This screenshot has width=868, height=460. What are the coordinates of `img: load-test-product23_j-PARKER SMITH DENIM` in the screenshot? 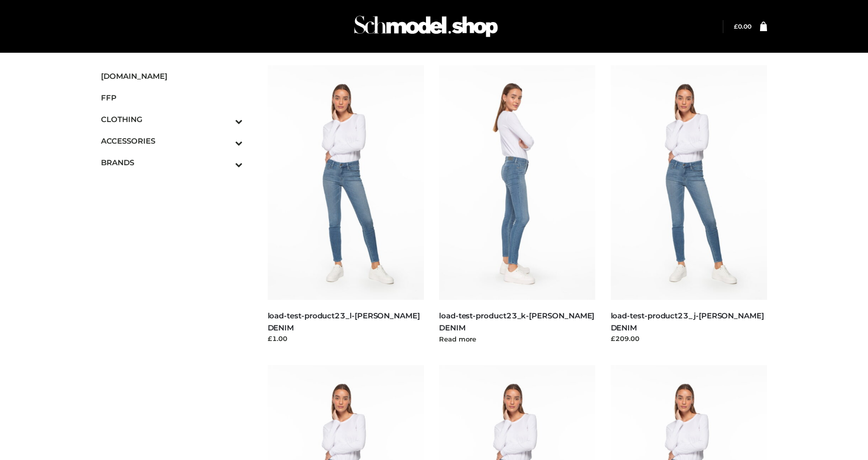 It's located at (689, 182).